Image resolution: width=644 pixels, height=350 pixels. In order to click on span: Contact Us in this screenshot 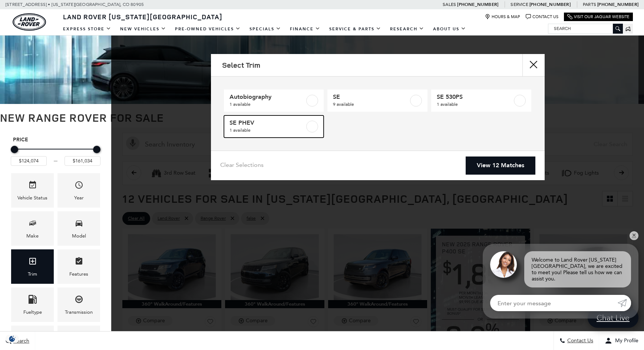, I will do `click(579, 341)`.